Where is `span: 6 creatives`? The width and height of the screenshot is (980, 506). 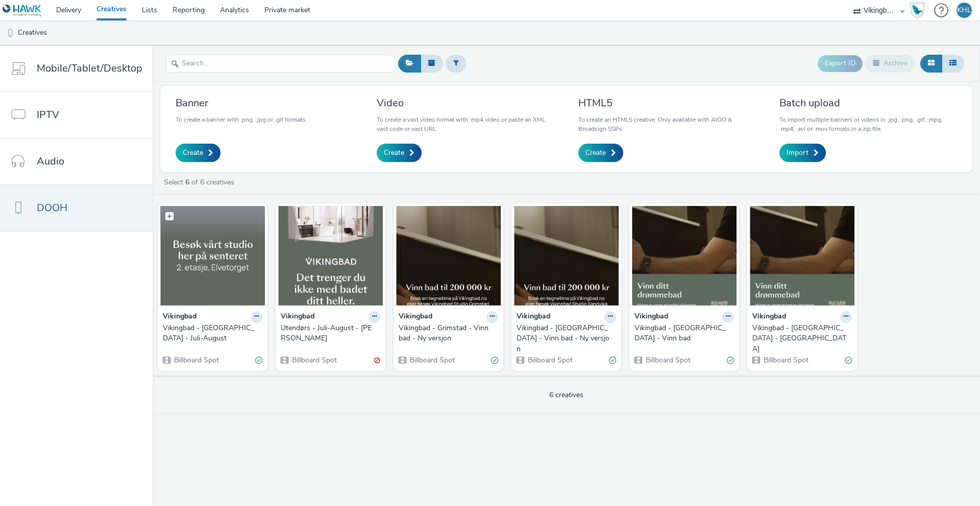
span: 6 creatives is located at coordinates (567, 395).